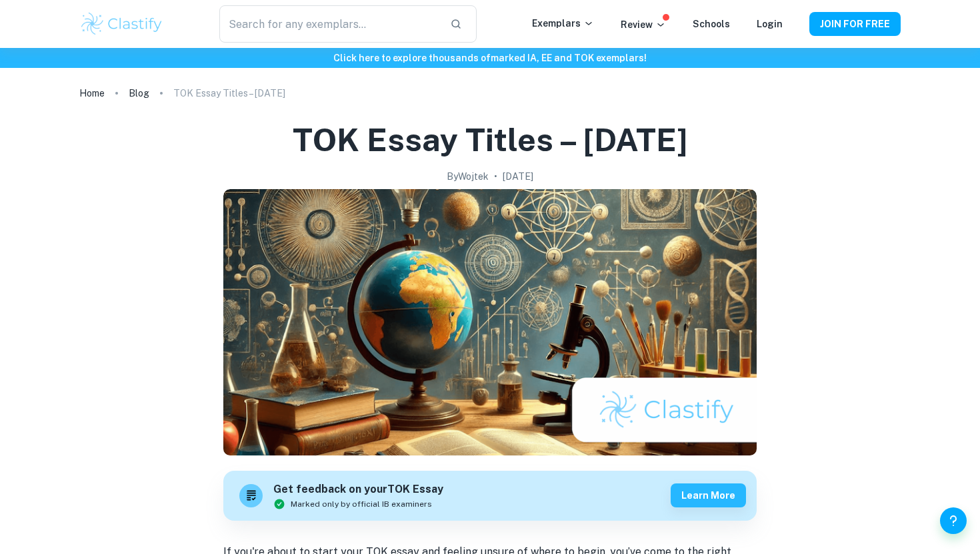 The image size is (980, 554). What do you see at coordinates (121, 24) in the screenshot?
I see `img: Clastify logo` at bounding box center [121, 24].